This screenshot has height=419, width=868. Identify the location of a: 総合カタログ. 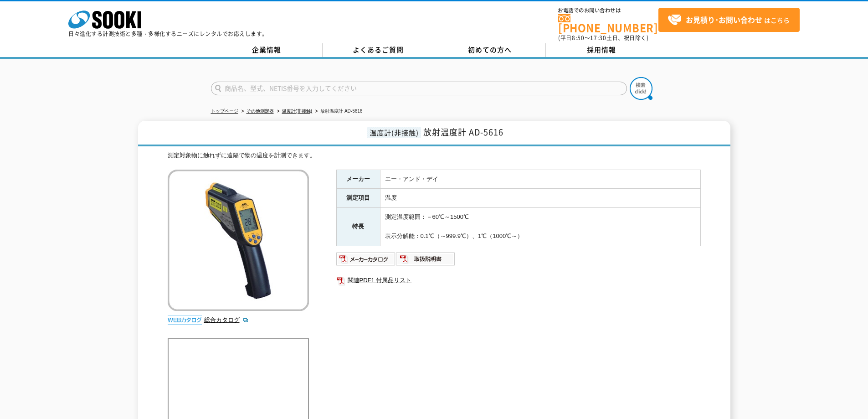
(226, 320).